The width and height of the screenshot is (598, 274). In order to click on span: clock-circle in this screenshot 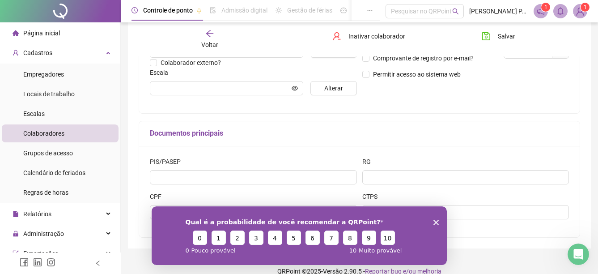, I will do `click(135, 10)`.